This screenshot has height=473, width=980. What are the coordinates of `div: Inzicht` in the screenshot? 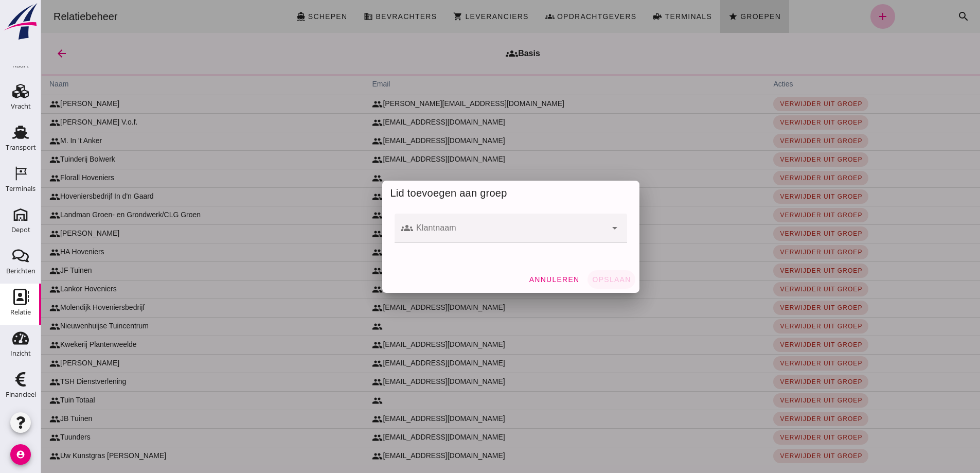 It's located at (20, 353).